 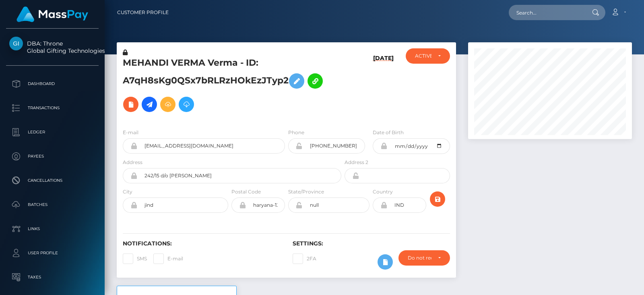 I want to click on p: Transactions, so click(x=53, y=108).